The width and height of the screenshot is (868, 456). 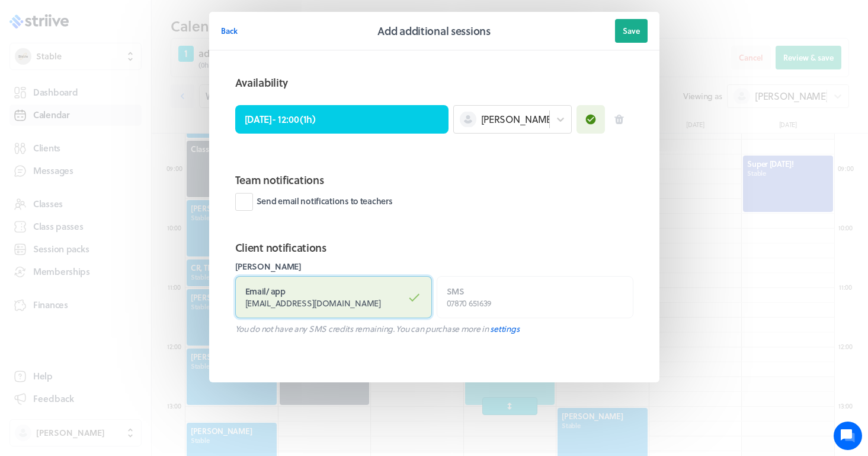 I want to click on a: settings, so click(x=504, y=328).